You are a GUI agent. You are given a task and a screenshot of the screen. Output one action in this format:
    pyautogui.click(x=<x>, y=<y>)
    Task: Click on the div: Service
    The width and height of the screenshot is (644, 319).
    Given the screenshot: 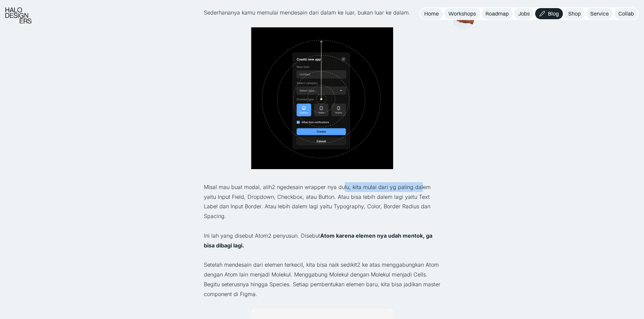 What is the action you would take?
    pyautogui.click(x=599, y=14)
    